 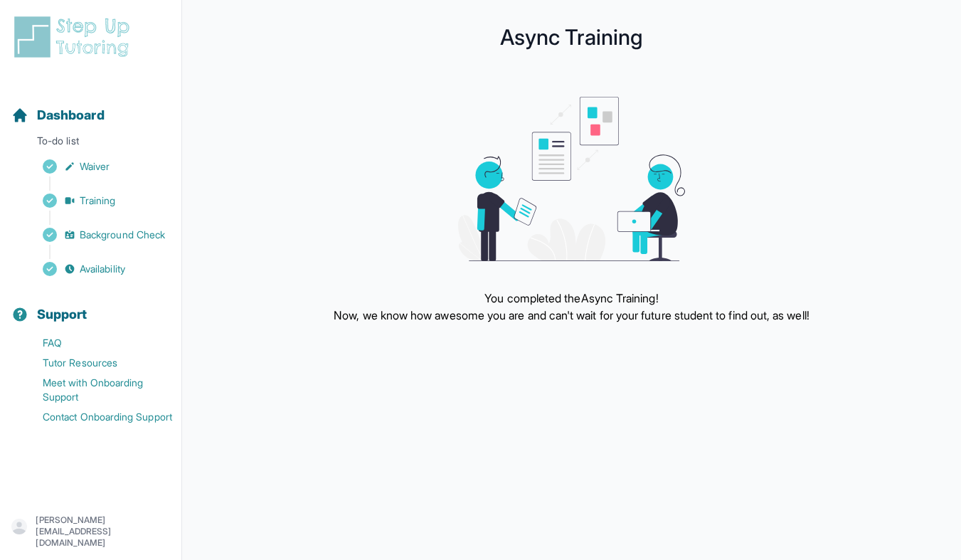 What do you see at coordinates (96, 363) in the screenshot?
I see `a: Tutor Resources` at bounding box center [96, 363].